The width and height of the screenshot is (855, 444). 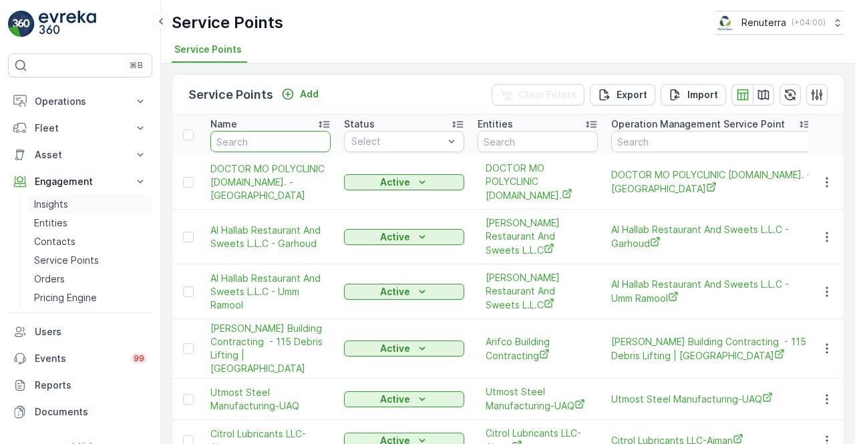 I want to click on p: Fleet, so click(x=80, y=128).